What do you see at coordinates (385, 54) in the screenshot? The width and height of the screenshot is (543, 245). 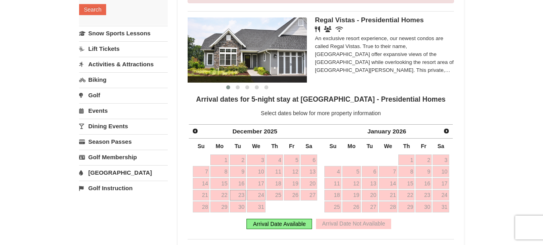 I see `div: An exclusive resort experience, our newest condos are called Regal Vistas. True to their name, [G...` at bounding box center [385, 54].